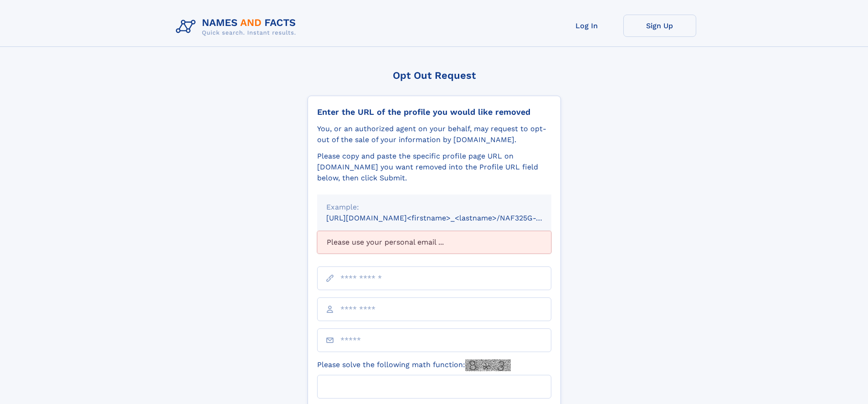 This screenshot has height=404, width=868. What do you see at coordinates (238, 27) in the screenshot?
I see `img: Logo Names and Facts` at bounding box center [238, 27].